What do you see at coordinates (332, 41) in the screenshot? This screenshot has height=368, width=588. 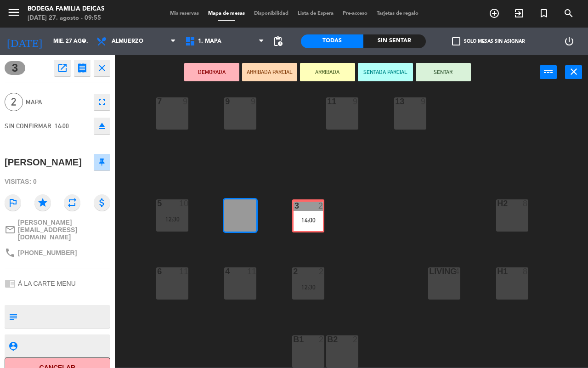 I see `div: Todas` at bounding box center [332, 41].